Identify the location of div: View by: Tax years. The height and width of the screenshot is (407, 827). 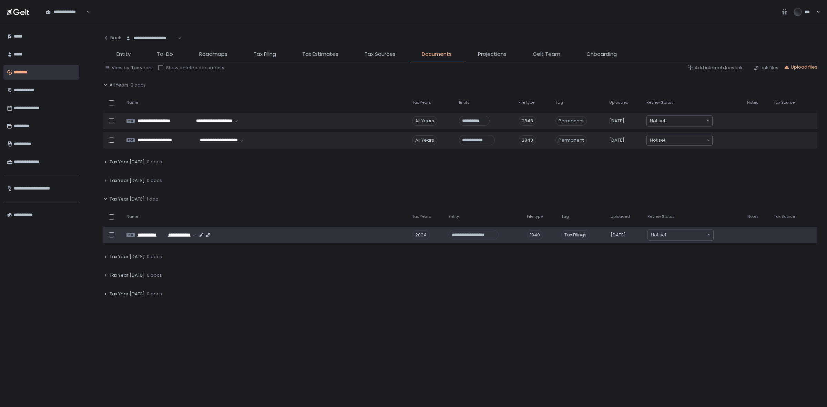
(129, 68).